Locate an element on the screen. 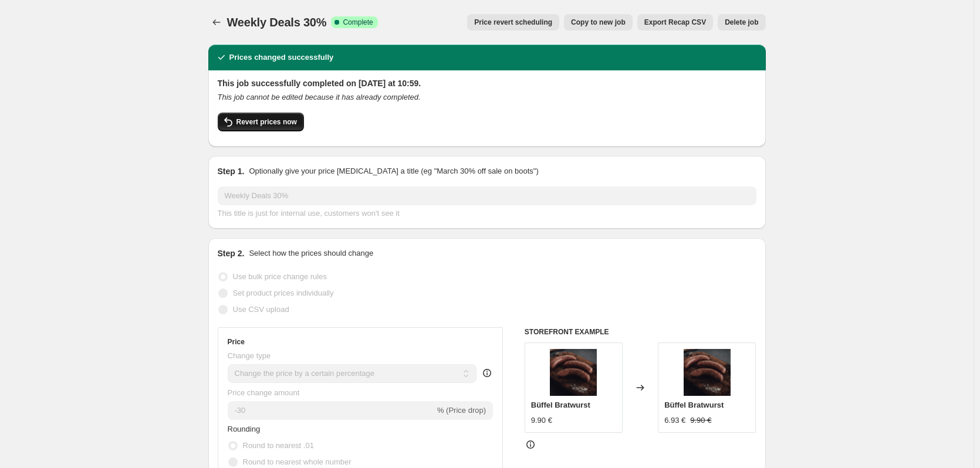 This screenshot has height=468, width=980. div: help is located at coordinates (487, 373).